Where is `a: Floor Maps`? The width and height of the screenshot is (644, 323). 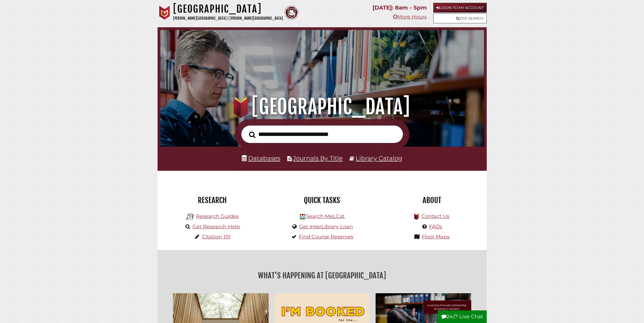 a: Floor Maps is located at coordinates (436, 237).